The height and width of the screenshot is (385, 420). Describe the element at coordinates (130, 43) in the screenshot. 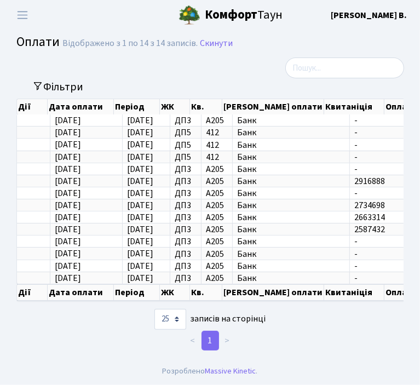

I see `div: Відображено з 1 по 14 з 14 записів.` at that location.